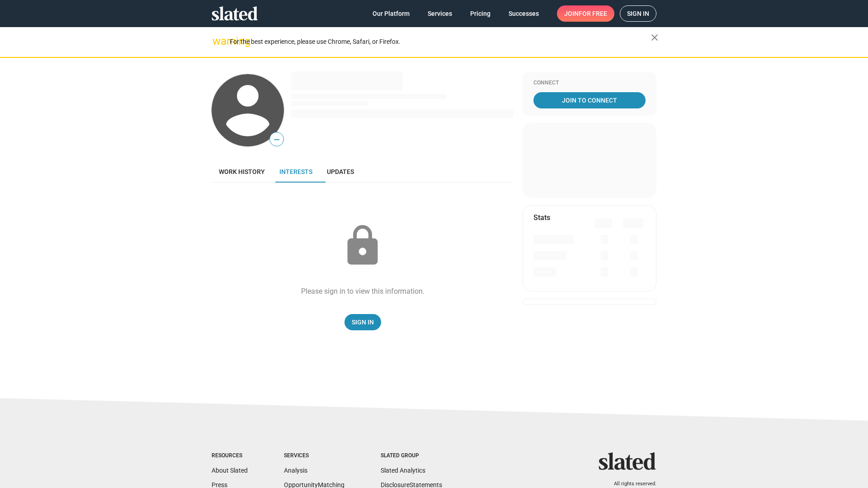  What do you see at coordinates (637, 14) in the screenshot?
I see `span: Sign in` at bounding box center [637, 14].